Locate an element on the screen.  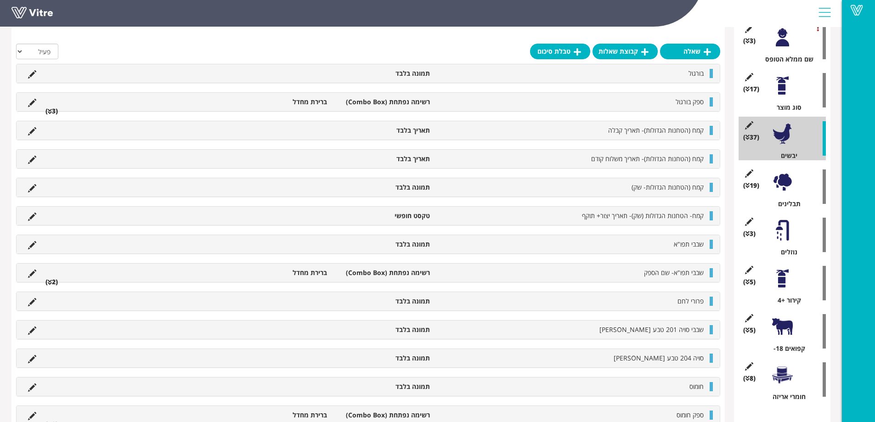
div: קפואים 18- is located at coordinates (785, 348).